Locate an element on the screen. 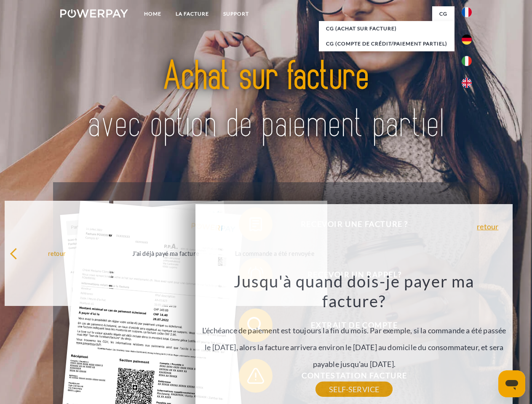  a: CG is located at coordinates (443, 14).